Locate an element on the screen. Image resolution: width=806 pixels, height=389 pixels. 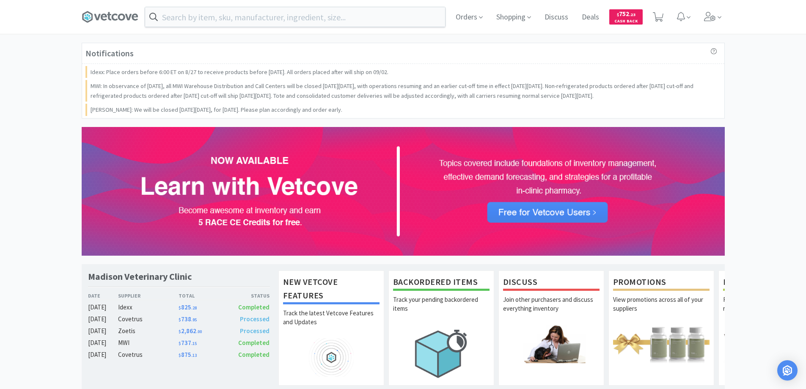
input: Search by item, sku, manufacturer, ingredient, size... is located at coordinates (295, 17).